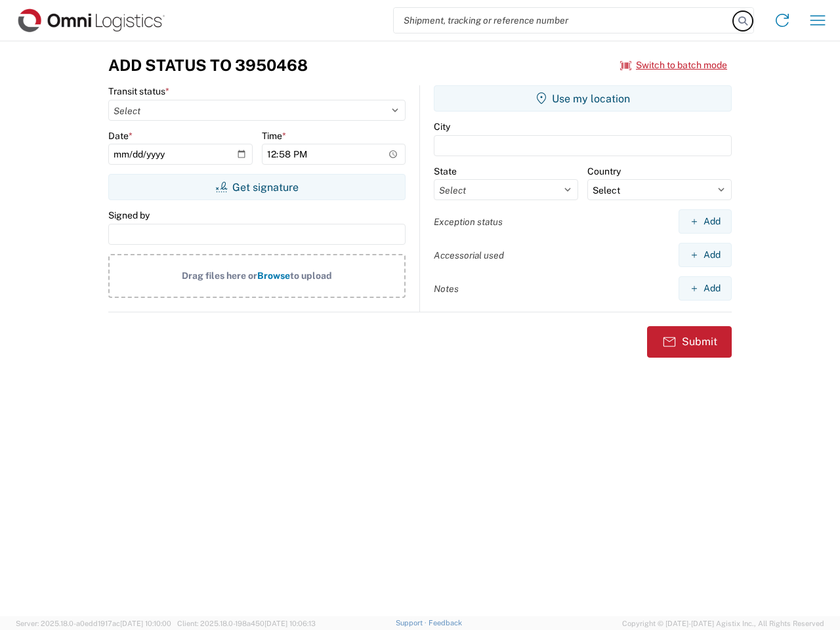  I want to click on label: Accessorial used, so click(469, 255).